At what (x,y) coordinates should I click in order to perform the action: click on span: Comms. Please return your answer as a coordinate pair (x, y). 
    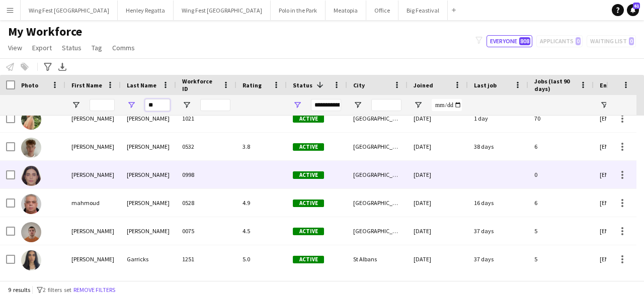
    Looking at the image, I should click on (123, 48).